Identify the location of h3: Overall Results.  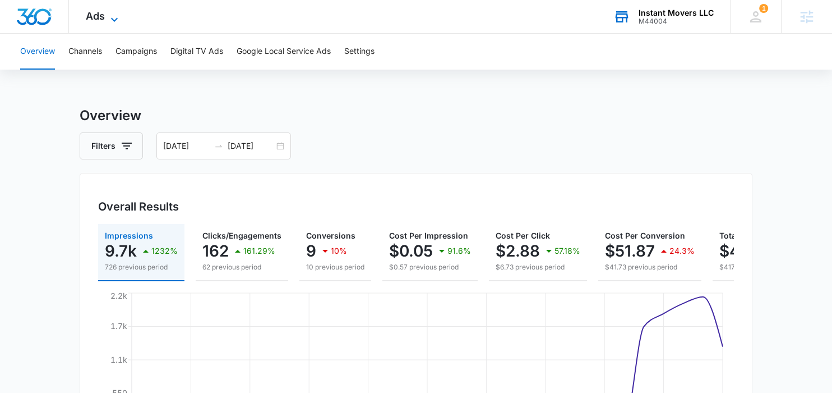
(139, 206).